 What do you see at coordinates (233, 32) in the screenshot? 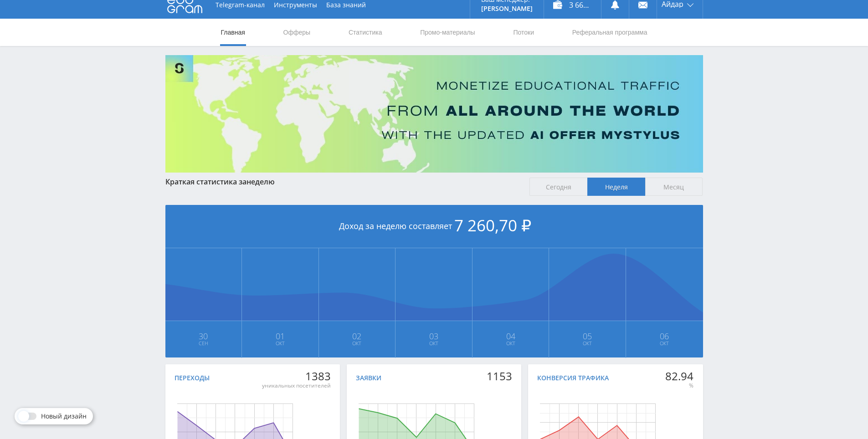
I see `a: Главная` at bounding box center [233, 32].